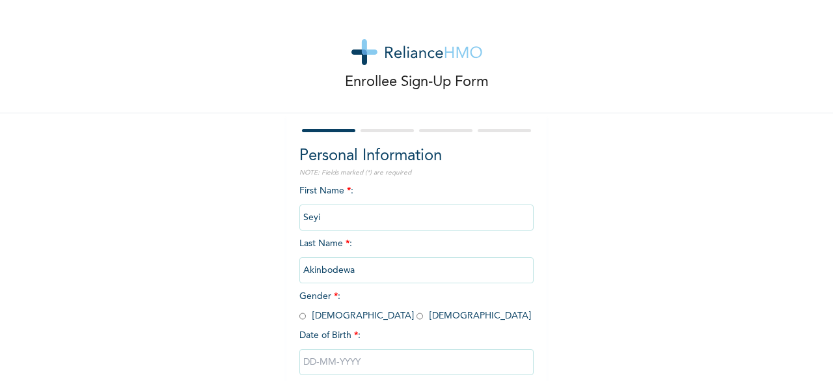 The width and height of the screenshot is (833, 381). Describe the element at coordinates (417, 173) in the screenshot. I see `p: NOTE: Fields marked (*) are required` at that location.